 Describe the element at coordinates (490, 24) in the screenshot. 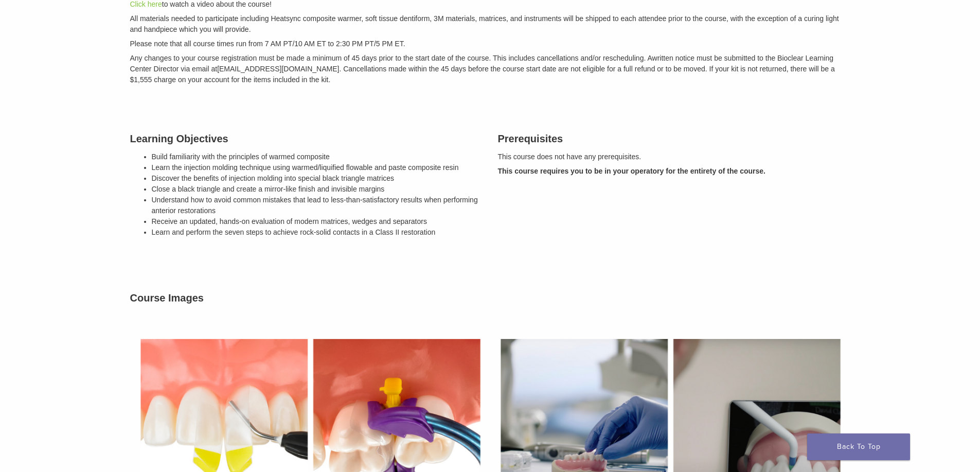

I see `p: All materials needed to participate including Heatsync composite warmer, soft tissue dentiform, 3...` at that location.